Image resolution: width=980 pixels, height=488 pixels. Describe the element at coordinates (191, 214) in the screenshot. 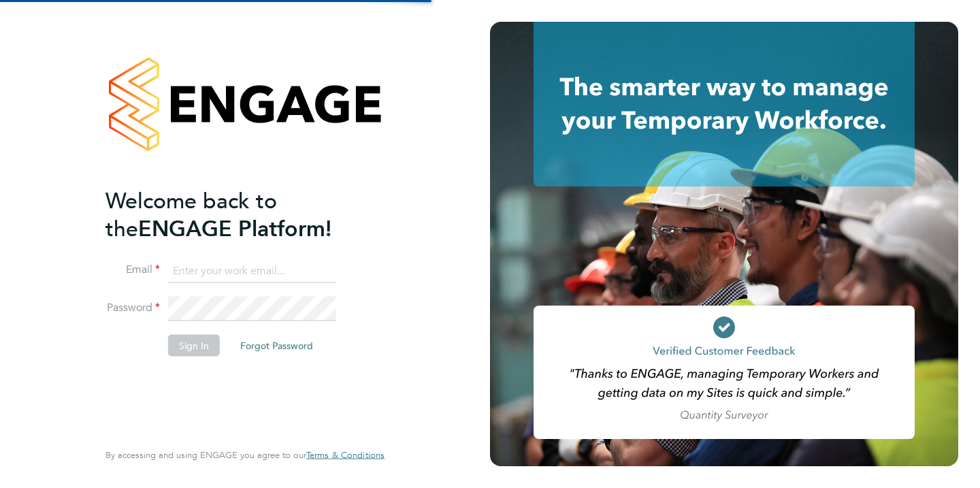

I see `span: Welcome back to the` at that location.